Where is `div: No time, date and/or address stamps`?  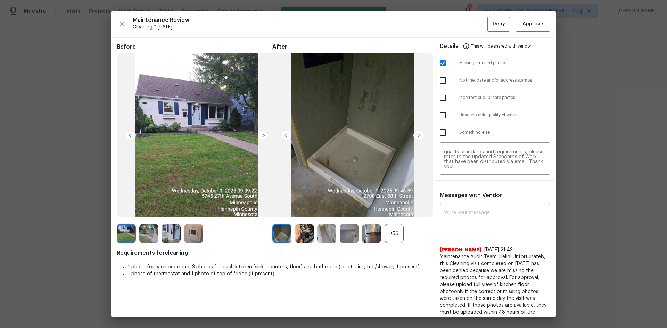 div: No time, date and/or address stamps is located at coordinates (495, 81).